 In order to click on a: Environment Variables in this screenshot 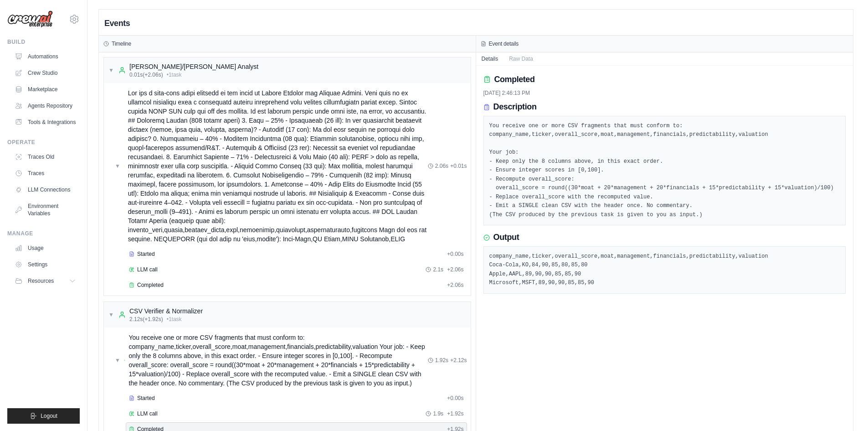, I will do `click(45, 210)`.